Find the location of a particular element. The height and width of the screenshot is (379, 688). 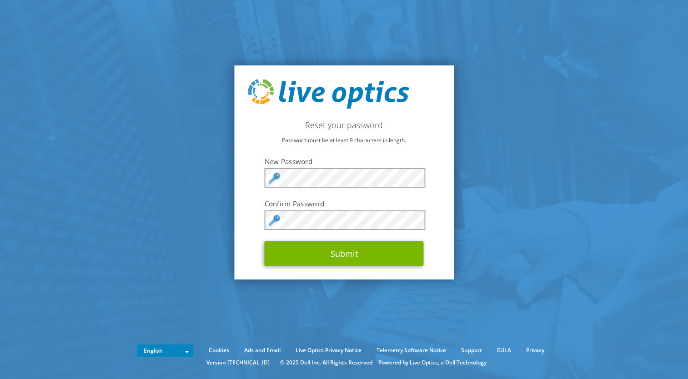

img: live_optics_svg.svg is located at coordinates (328, 94).